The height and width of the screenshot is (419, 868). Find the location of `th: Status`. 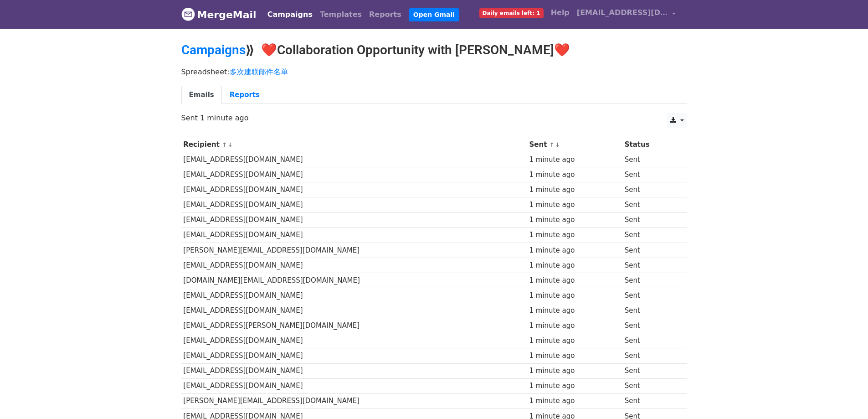

th: Status is located at coordinates (650, 144).